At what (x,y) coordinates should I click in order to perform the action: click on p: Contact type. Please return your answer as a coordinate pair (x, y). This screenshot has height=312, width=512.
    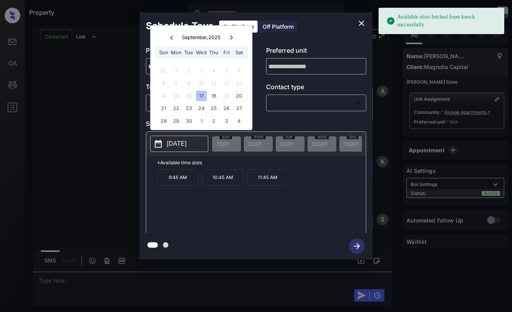
    Looking at the image, I should click on (316, 88).